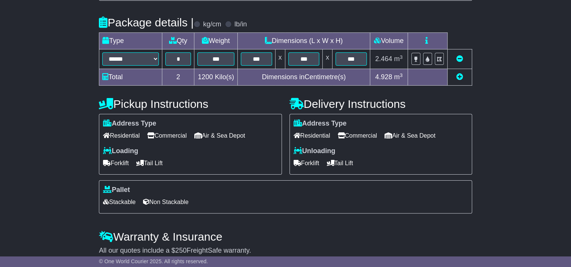 The image size is (571, 267). Describe the element at coordinates (389, 41) in the screenshot. I see `td: Volume` at that location.